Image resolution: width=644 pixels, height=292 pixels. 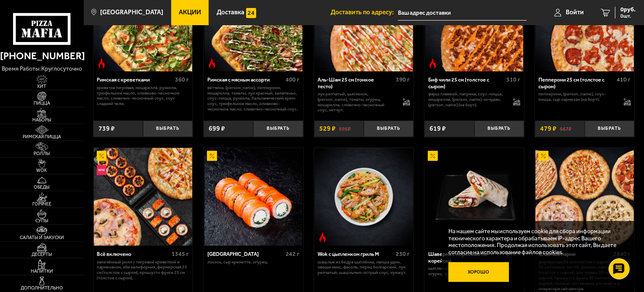 I want to click on a: АкционныйСлавные парни, so click(x=585, y=197).